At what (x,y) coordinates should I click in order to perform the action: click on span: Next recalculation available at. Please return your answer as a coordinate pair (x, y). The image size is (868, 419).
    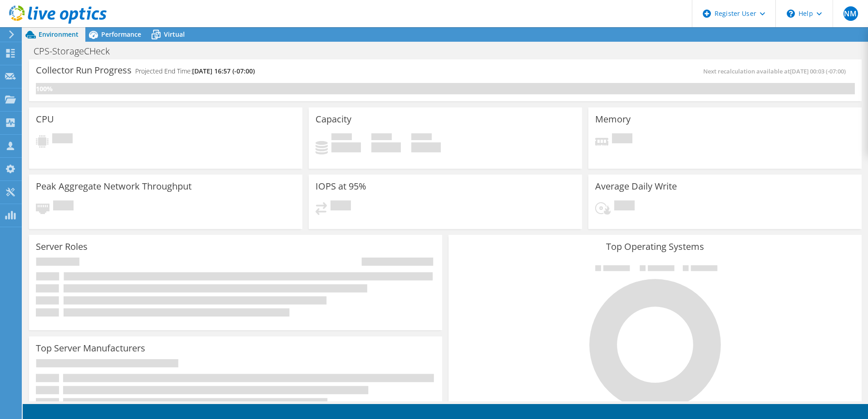
    Looking at the image, I should click on (777, 71).